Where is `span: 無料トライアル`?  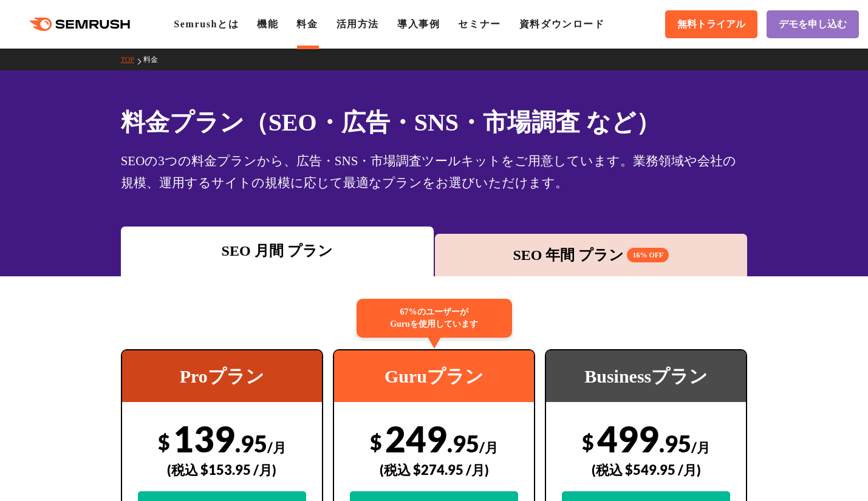 span: 無料トライアル is located at coordinates (711, 24).